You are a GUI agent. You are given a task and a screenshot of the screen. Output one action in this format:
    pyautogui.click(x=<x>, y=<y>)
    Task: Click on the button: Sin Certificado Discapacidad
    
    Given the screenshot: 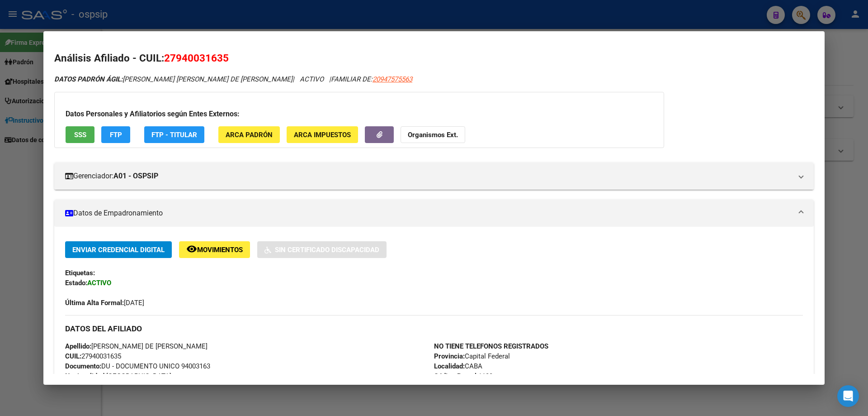 What is the action you would take?
    pyautogui.click(x=322, y=249)
    